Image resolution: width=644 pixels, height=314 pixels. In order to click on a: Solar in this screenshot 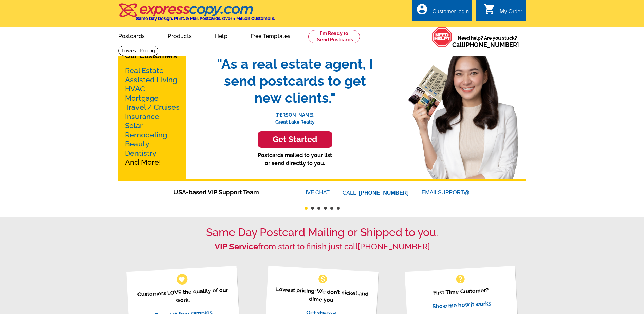, I will do `click(134, 125)`.